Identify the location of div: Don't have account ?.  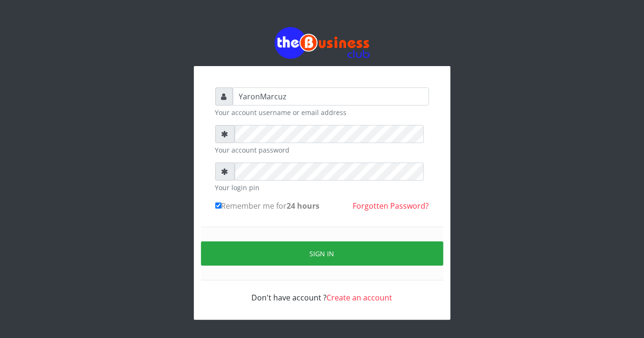
(322, 292).